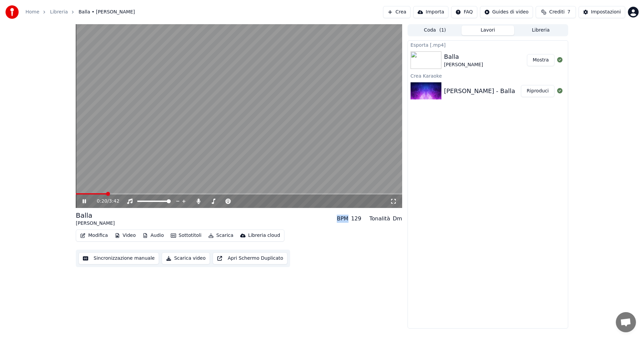  I want to click on div: Dm, so click(398, 219).